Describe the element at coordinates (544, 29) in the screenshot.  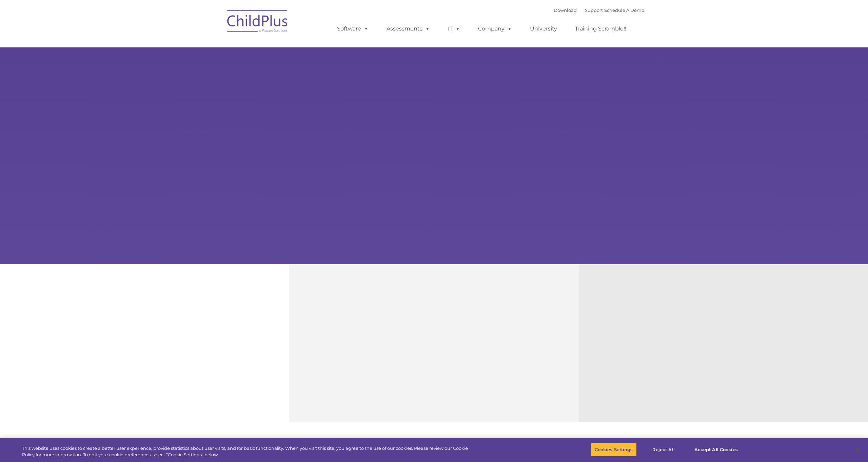
I see `a: University` at that location.